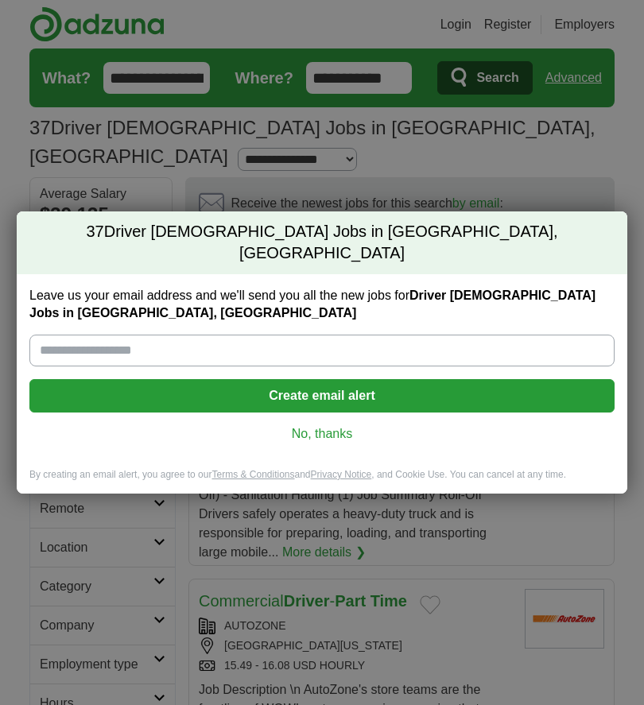  What do you see at coordinates (253, 474) in the screenshot?
I see `a: Terms & Conditions` at bounding box center [253, 474].